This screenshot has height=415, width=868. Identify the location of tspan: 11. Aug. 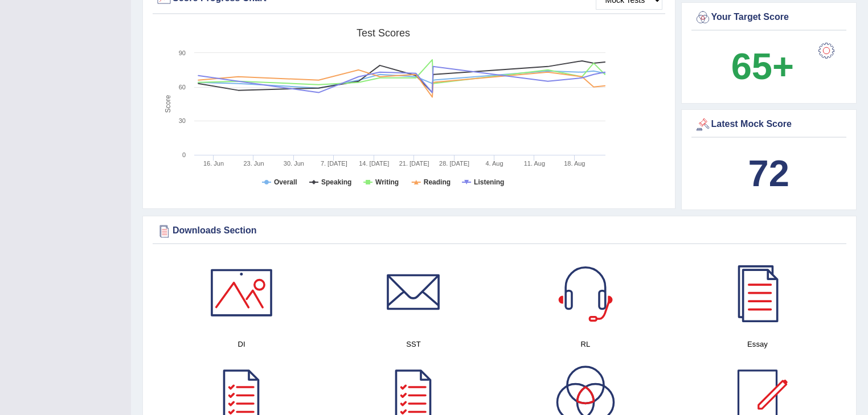
(534, 164).